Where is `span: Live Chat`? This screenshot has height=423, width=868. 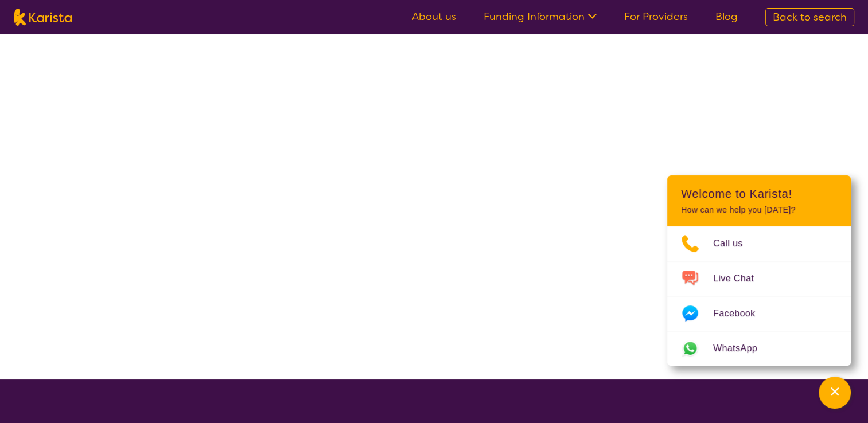
span: Live Chat is located at coordinates (740, 278).